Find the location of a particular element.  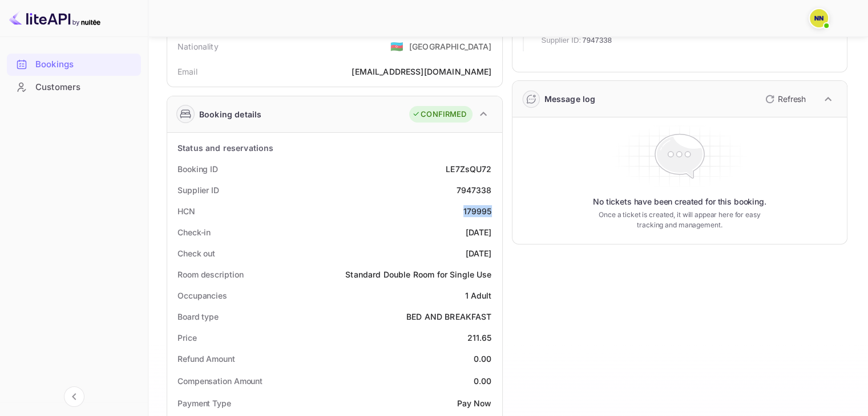

div: Refund Amount is located at coordinates (206, 358).